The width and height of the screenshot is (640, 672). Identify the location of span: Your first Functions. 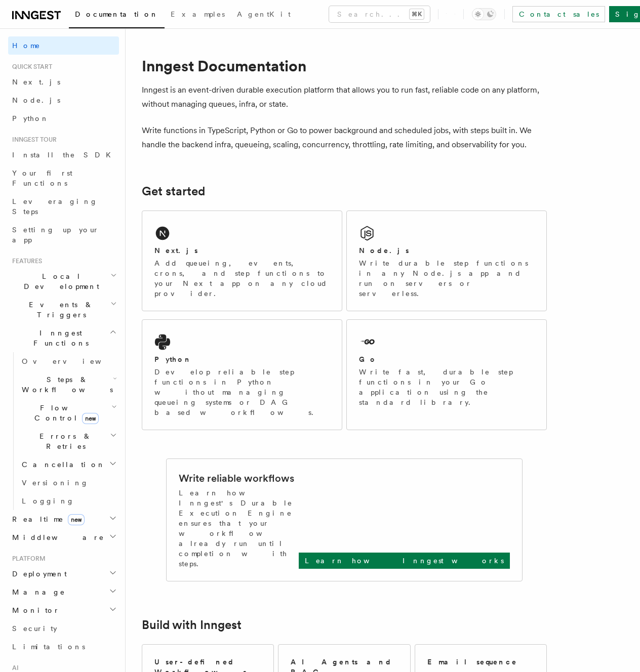
(42, 178).